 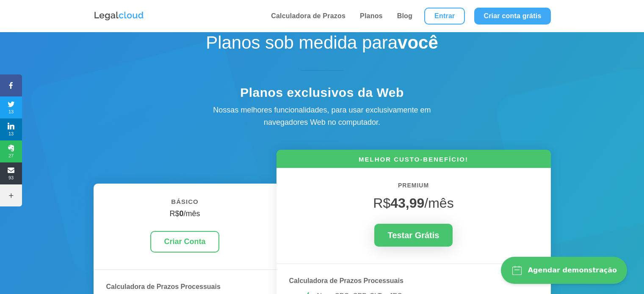 What do you see at coordinates (512, 16) in the screenshot?
I see `a: Criar conta grátis` at bounding box center [512, 16].